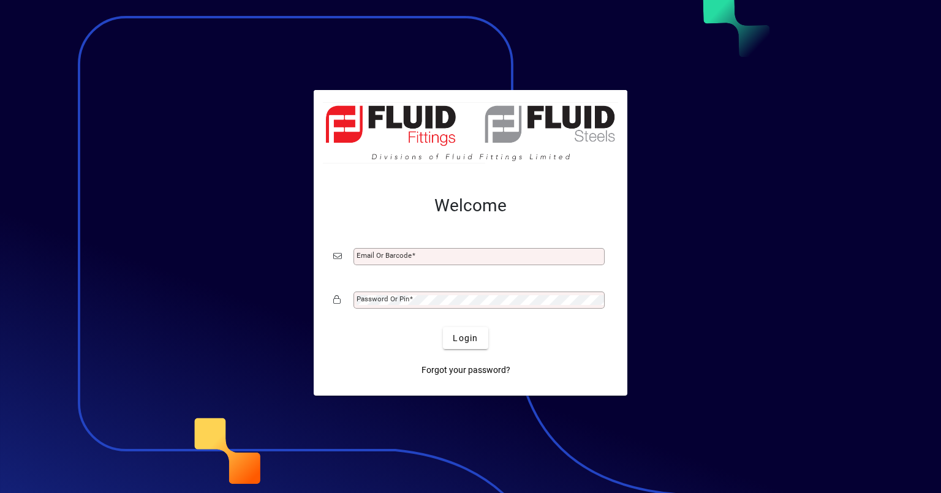 This screenshot has width=941, height=493. I want to click on span: Forgot your password?, so click(465, 370).